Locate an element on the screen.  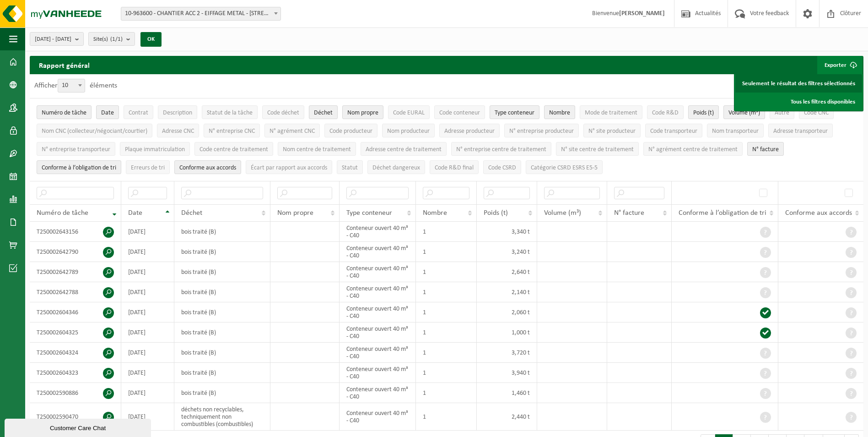
span: Description is located at coordinates (177, 113).